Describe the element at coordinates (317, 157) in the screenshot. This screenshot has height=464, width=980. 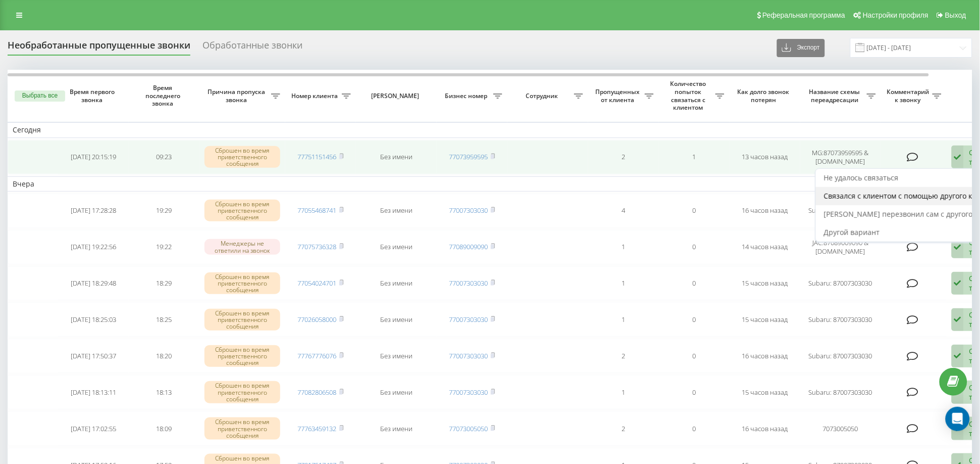
I see `a: 77751151456` at that location.